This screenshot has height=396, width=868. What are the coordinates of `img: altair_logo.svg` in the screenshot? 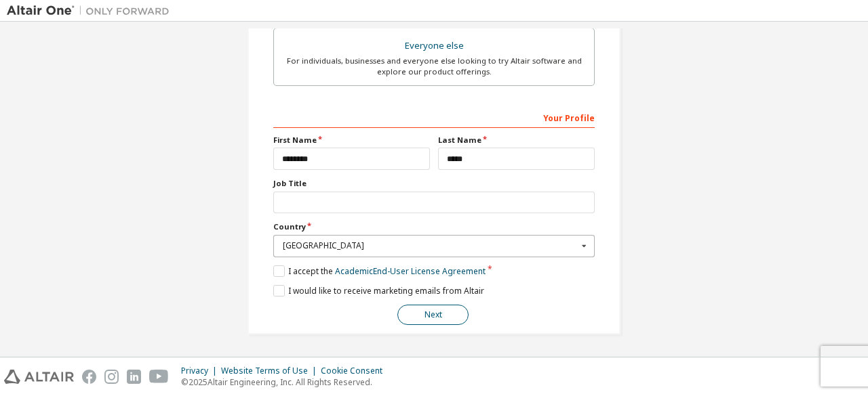 It's located at (39, 377).